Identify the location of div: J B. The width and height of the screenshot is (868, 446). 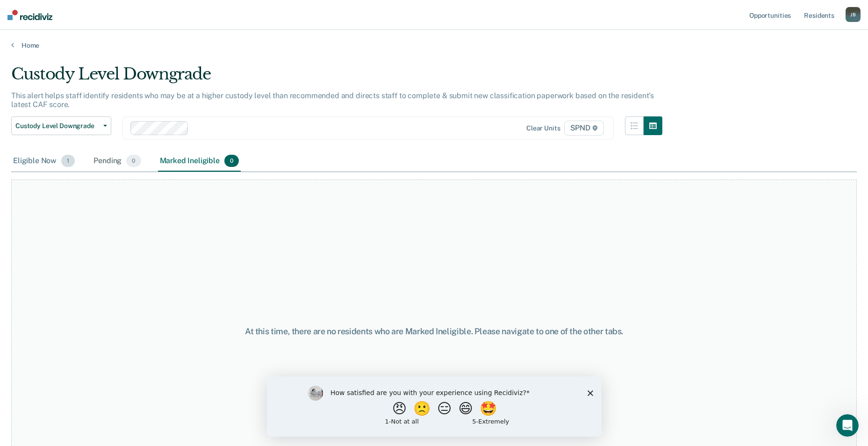
(853, 14).